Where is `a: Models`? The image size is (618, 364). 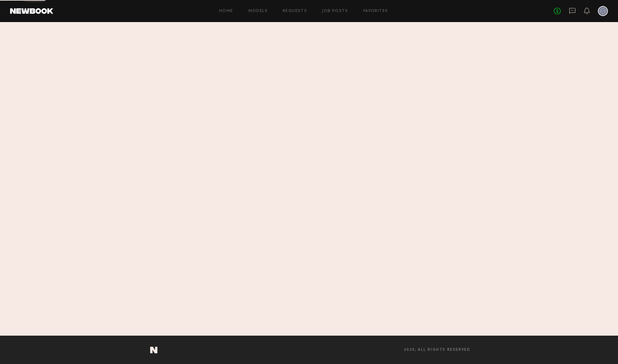 a: Models is located at coordinates (258, 11).